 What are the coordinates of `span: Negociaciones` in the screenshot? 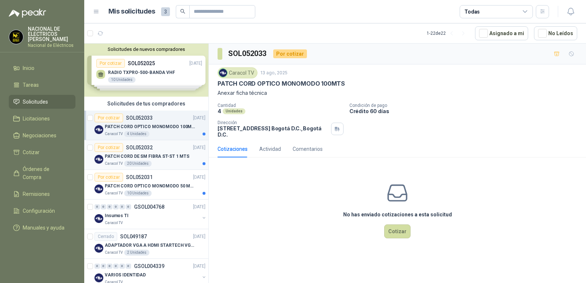 It's located at (40, 136).